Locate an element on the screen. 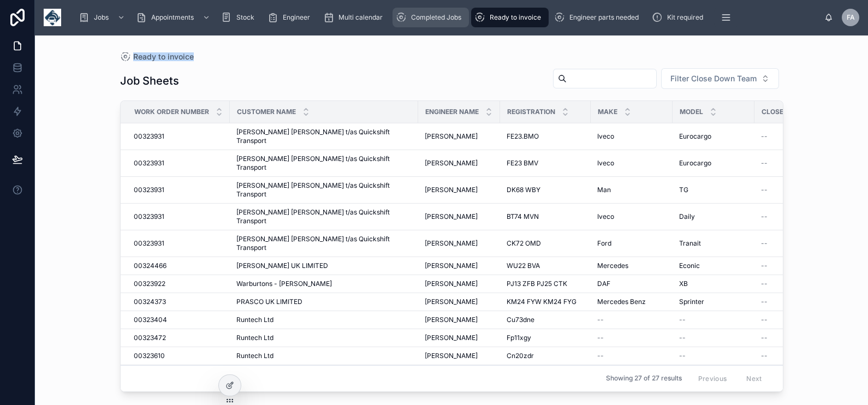  a: Cn20zdr is located at coordinates (545, 355).